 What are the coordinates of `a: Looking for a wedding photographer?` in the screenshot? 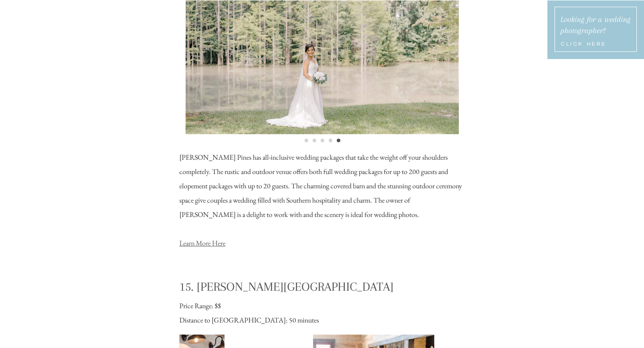 It's located at (596, 25).